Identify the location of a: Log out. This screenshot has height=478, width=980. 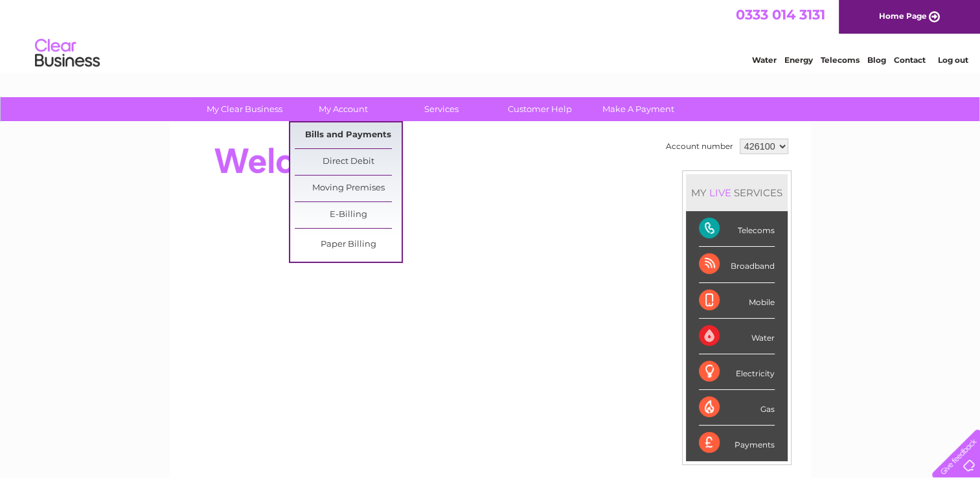
(952, 59).